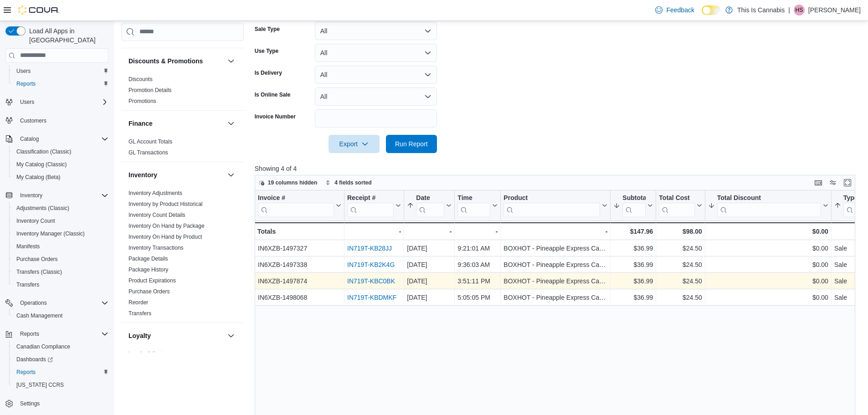 The image size is (868, 415). I want to click on button: 4 fields sorted, so click(348, 183).